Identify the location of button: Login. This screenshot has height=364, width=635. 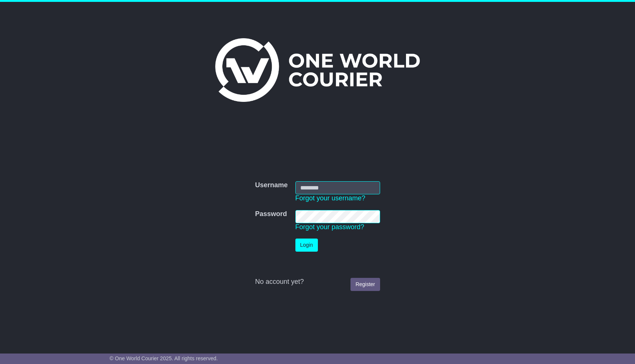
(307, 245).